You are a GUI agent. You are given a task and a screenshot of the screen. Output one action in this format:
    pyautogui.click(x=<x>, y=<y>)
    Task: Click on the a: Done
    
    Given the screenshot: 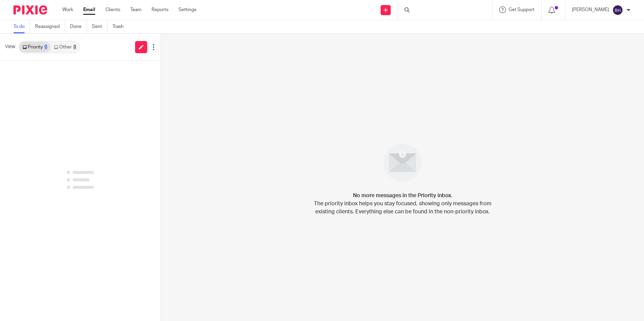 What is the action you would take?
    pyautogui.click(x=78, y=26)
    